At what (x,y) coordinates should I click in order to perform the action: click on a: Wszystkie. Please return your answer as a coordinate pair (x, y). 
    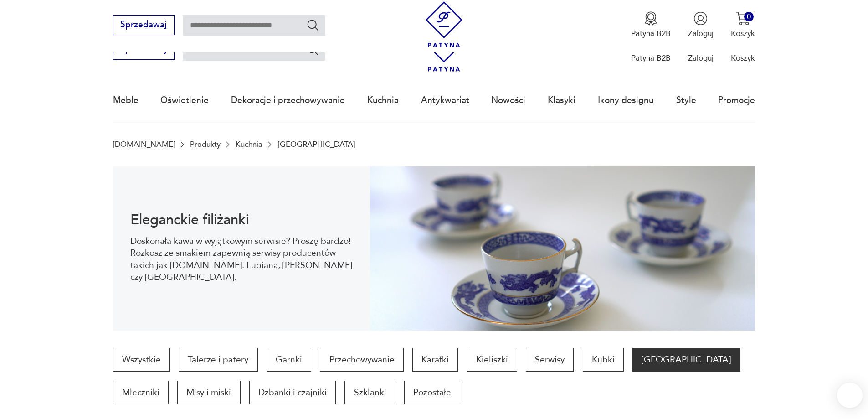
    Looking at the image, I should click on (141, 360).